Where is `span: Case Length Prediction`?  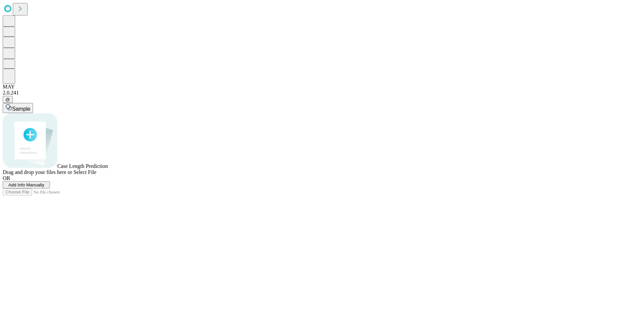
span: Case Length Prediction is located at coordinates (82, 166).